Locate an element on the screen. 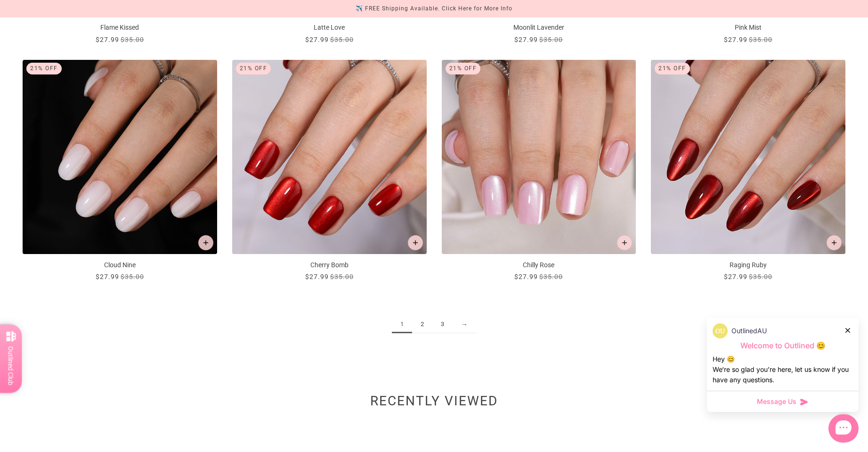 The width and height of the screenshot is (868, 452). a: Raging Ruby is located at coordinates (748, 171).